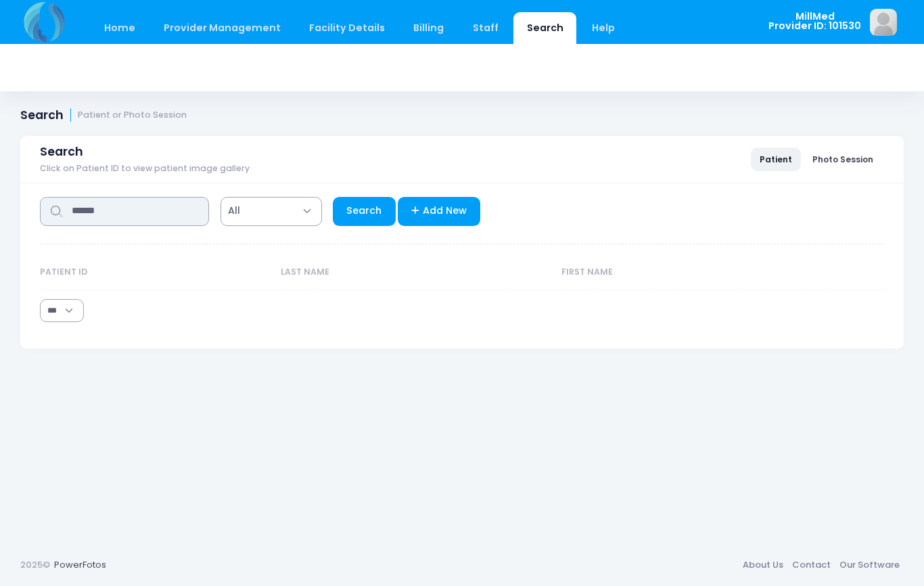 This screenshot has height=586, width=924. I want to click on th: Patient ID, so click(157, 273).